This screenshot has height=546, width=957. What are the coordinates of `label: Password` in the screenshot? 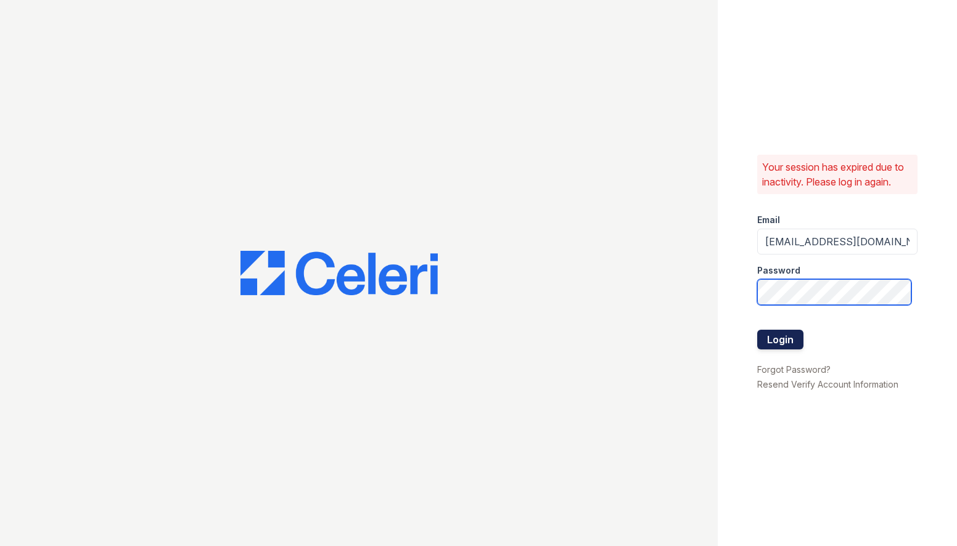 It's located at (779, 271).